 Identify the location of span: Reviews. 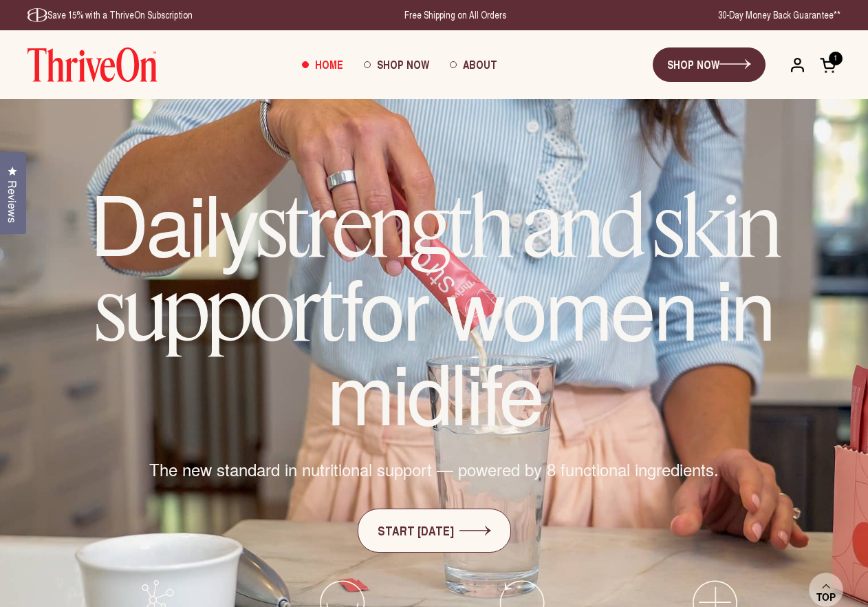
(12, 202).